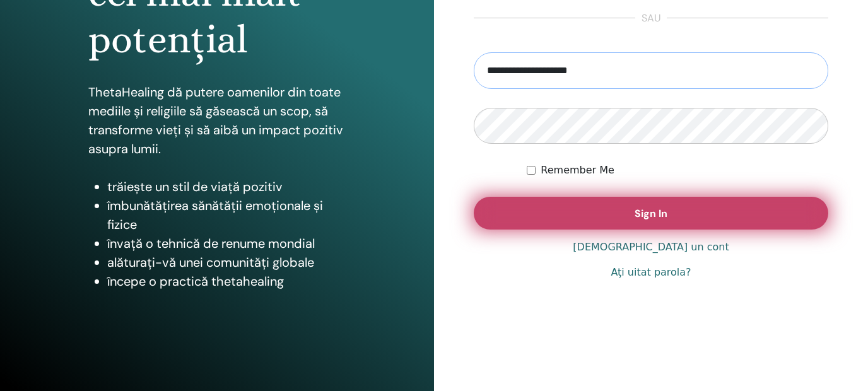 The height and width of the screenshot is (391, 868). I want to click on label: Remember Me, so click(577, 170).